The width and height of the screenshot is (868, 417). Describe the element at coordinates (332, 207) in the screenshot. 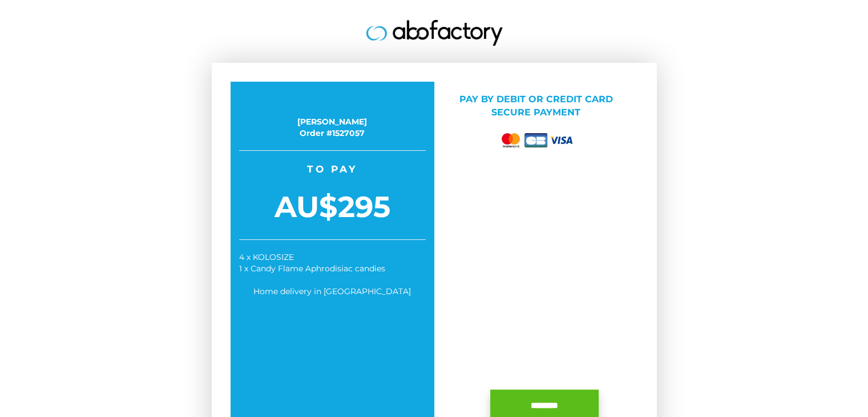

I see `span: AU$295` at that location.